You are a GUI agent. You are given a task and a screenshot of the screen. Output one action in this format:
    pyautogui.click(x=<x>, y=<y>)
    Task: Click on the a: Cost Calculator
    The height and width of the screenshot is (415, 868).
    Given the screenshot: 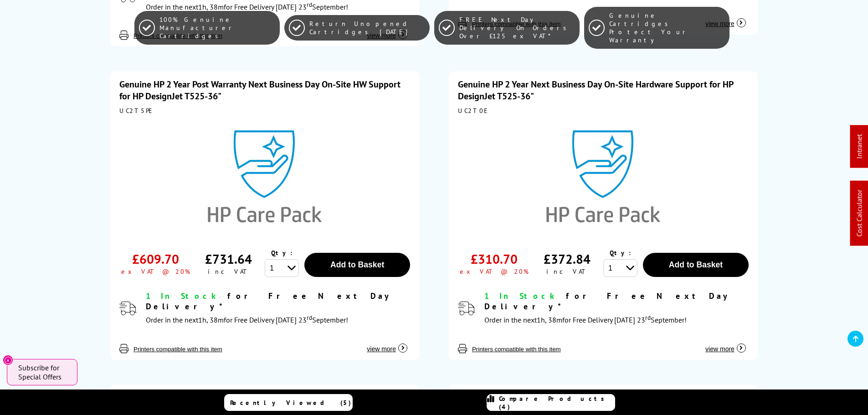 What is the action you would take?
    pyautogui.click(x=859, y=213)
    